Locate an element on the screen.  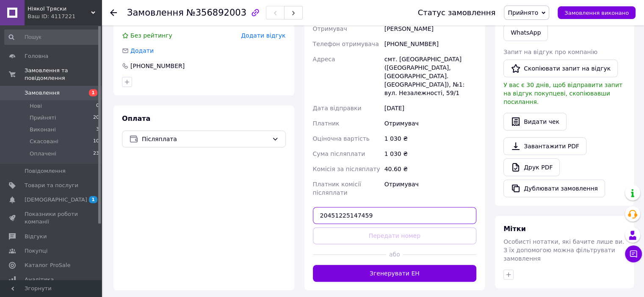
span: Особисті нотатки, які бачите лише ви. З їх допомогою можна фільтрувати замовлення is located at coordinates (563, 251).